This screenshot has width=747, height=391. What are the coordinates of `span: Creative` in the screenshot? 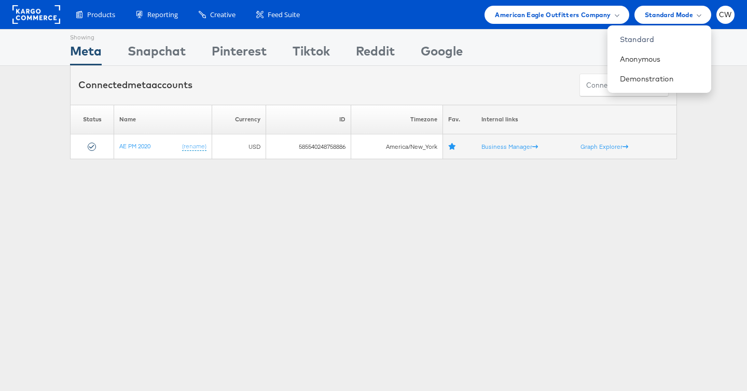 It's located at (222, 15).